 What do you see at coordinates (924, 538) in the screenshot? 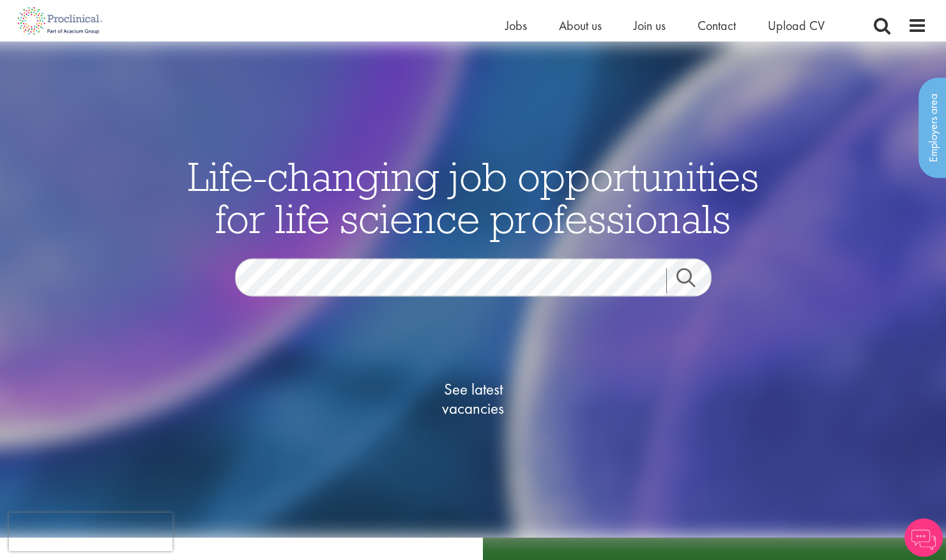
I see `img: Chatbot` at bounding box center [924, 538].